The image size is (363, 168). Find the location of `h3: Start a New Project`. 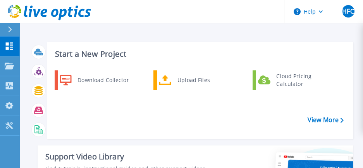

h3: Start a New Project is located at coordinates (199, 54).